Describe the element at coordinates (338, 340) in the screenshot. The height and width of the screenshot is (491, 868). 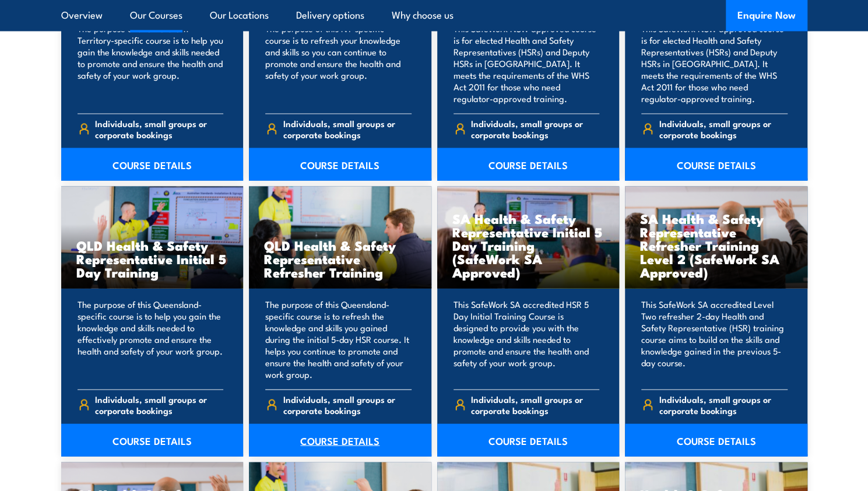
I see `p: The purpose of this Queensland-specific course is to refresh the knowledge and skills you gained ...` at that location.